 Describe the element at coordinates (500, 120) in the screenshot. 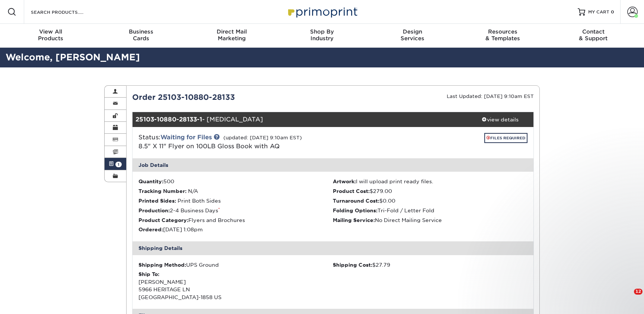

I see `div: view details` at that location.